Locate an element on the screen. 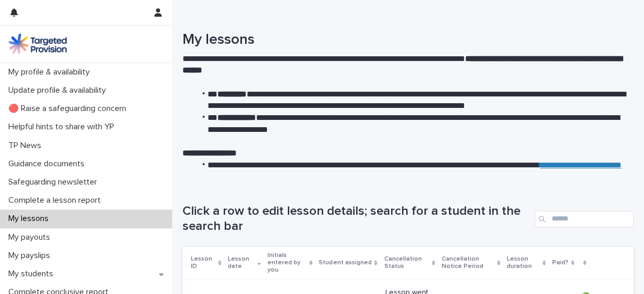 This screenshot has height=294, width=644. p: My payslips is located at coordinates (31, 255).